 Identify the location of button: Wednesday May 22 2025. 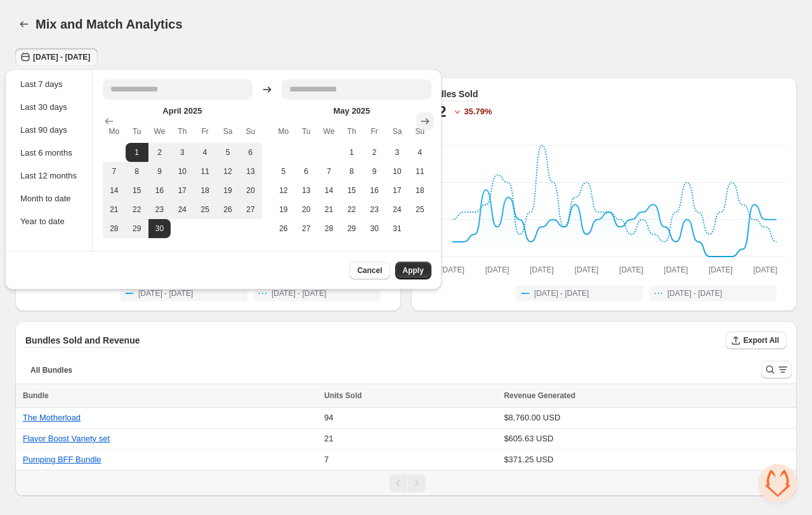
(351, 210).